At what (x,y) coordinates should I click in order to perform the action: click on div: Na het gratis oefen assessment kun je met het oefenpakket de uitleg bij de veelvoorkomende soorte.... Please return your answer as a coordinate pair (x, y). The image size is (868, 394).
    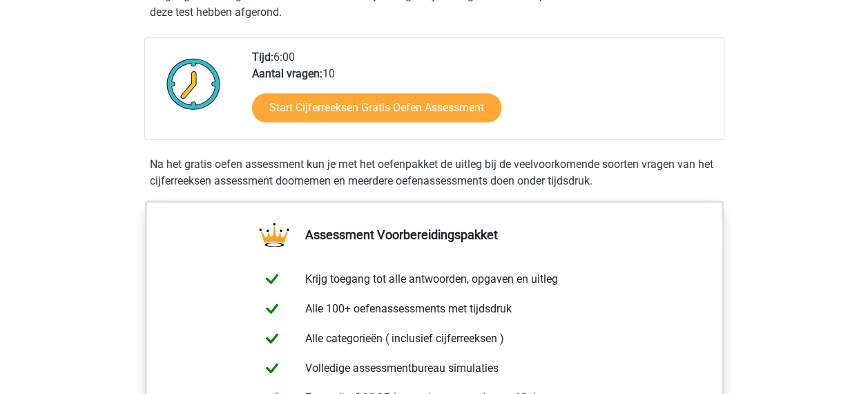
    Looking at the image, I should click on (434, 173).